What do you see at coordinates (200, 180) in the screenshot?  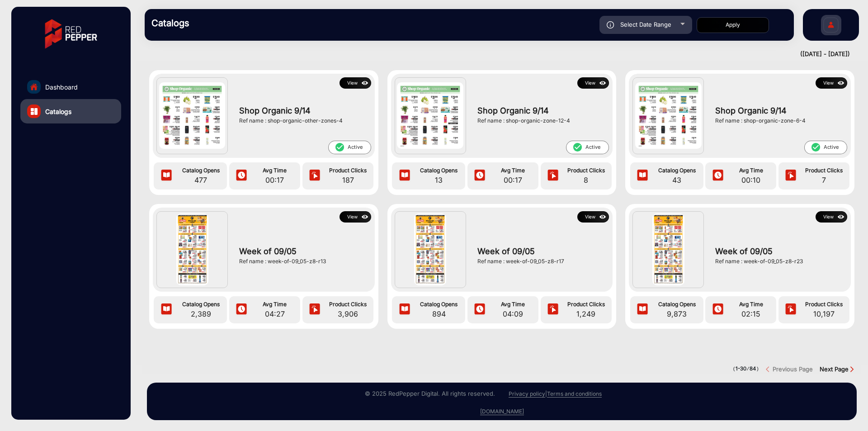 I see `span: 477` at bounding box center [200, 180].